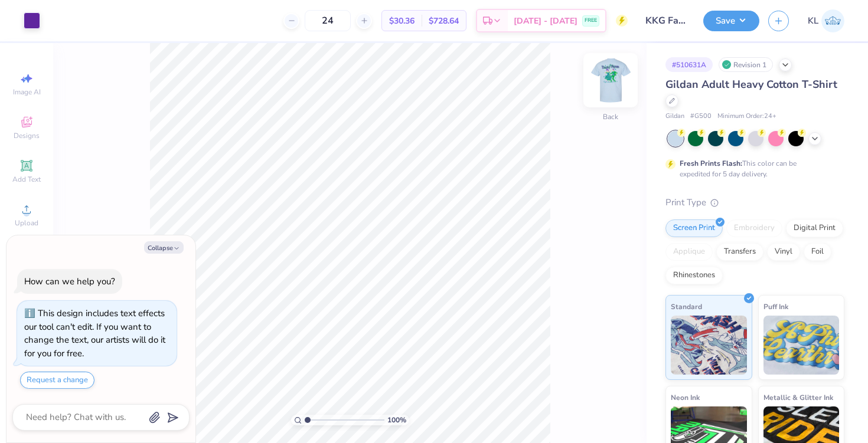  Describe the element at coordinates (164, 247) in the screenshot. I see `button: Collapse` at that location.